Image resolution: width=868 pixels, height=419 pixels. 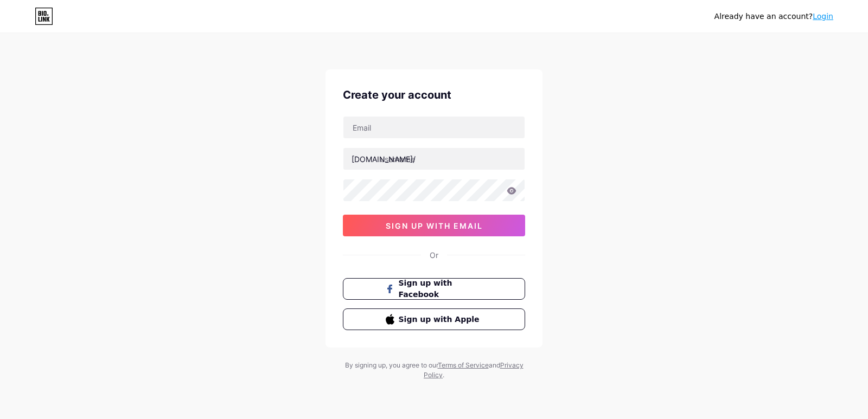 I want to click on div: Or, so click(x=434, y=255).